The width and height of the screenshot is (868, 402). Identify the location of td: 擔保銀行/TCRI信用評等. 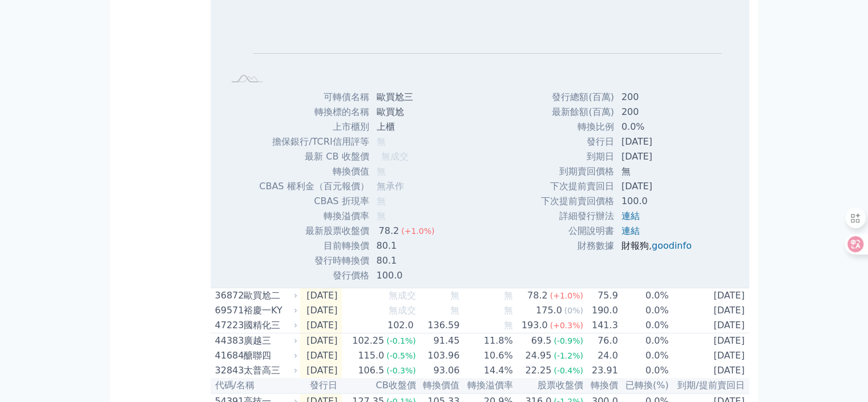
(314, 142).